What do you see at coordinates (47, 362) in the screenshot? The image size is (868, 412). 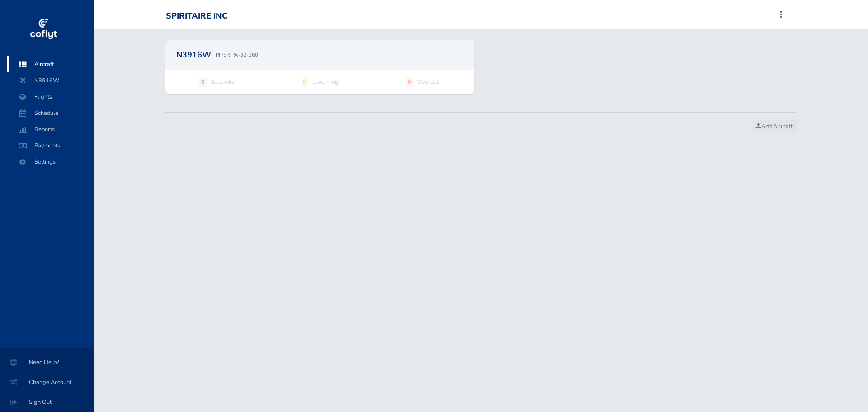 I see `span: Need Help?` at bounding box center [47, 362].